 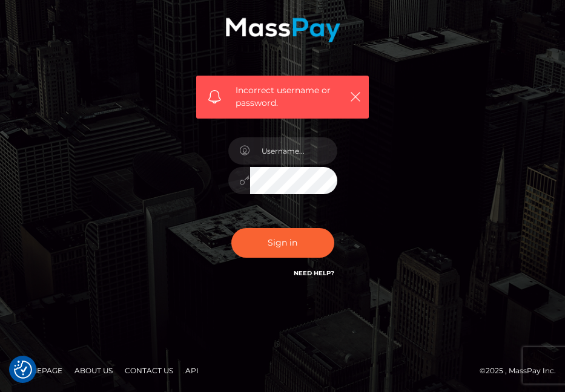 I want to click on span: Incorrect username or password., so click(x=289, y=97).